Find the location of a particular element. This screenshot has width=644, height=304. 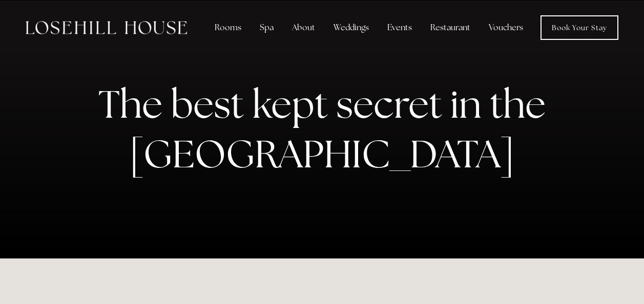

div: Rooms is located at coordinates (228, 28).